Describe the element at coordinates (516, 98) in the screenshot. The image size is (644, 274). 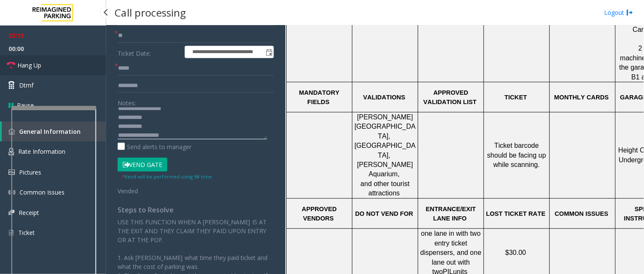
I see `span: TICKET` at that location.